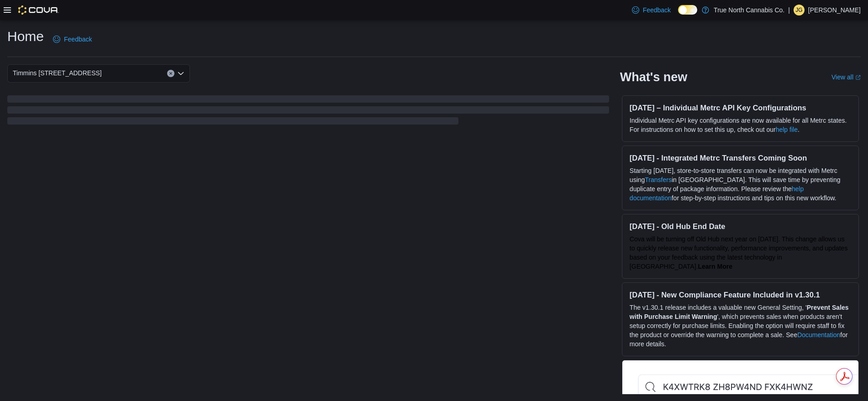  What do you see at coordinates (180, 73) in the screenshot?
I see `button: Open list of options` at bounding box center [180, 73].